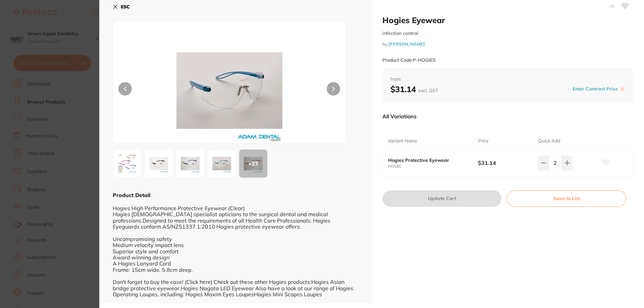  Describe the element at coordinates (622, 89) in the screenshot. I see `label: i` at that location.